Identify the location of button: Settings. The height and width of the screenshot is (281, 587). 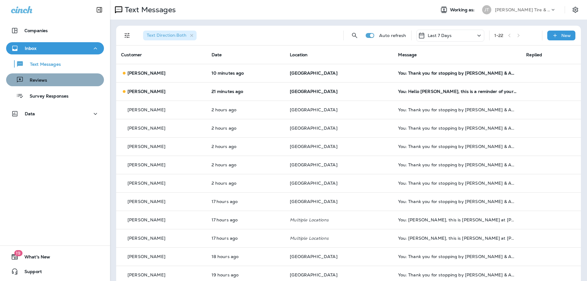
(576, 10).